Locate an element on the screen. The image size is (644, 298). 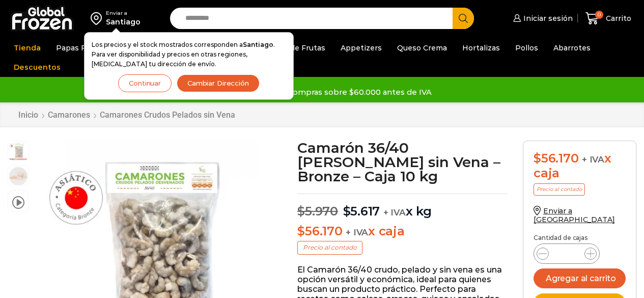
span: Iniciar sesión is located at coordinates (547, 19).